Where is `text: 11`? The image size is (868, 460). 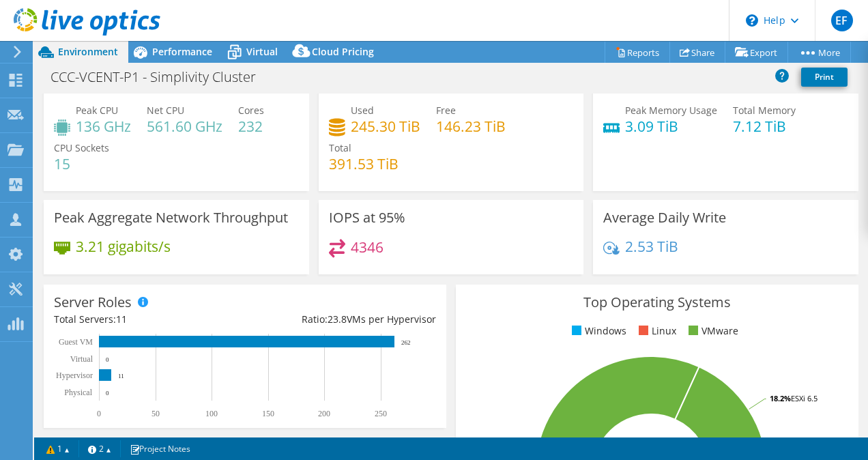 text: 11 is located at coordinates (121, 376).